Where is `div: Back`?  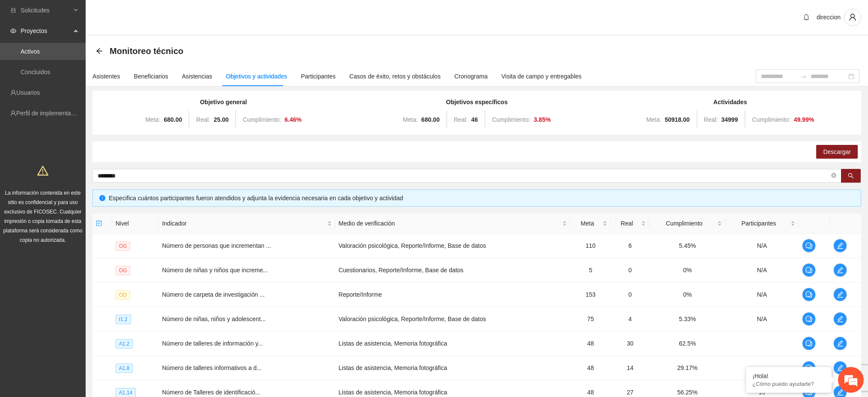
div: Back is located at coordinates (99, 51).